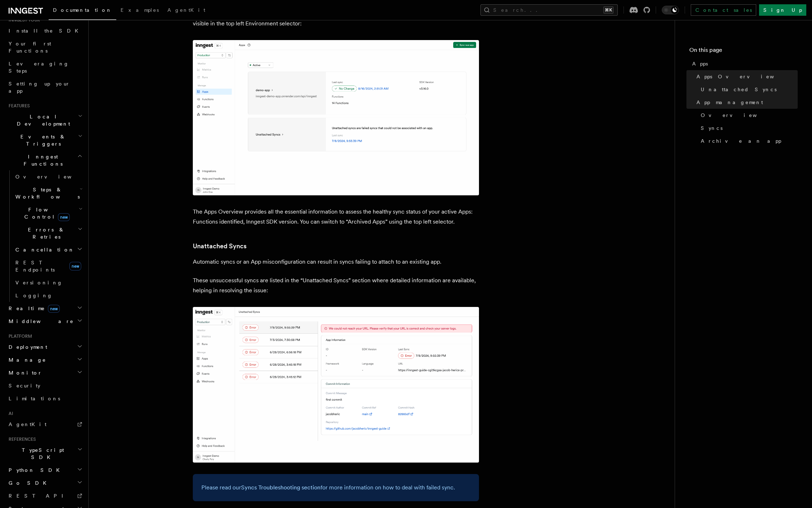  What do you see at coordinates (48, 295) in the screenshot?
I see `a: Logging` at bounding box center [48, 295].